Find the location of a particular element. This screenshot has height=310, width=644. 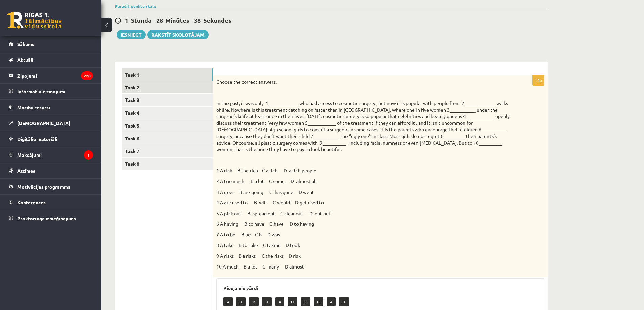

span: Aktuāli is located at coordinates (25, 59).